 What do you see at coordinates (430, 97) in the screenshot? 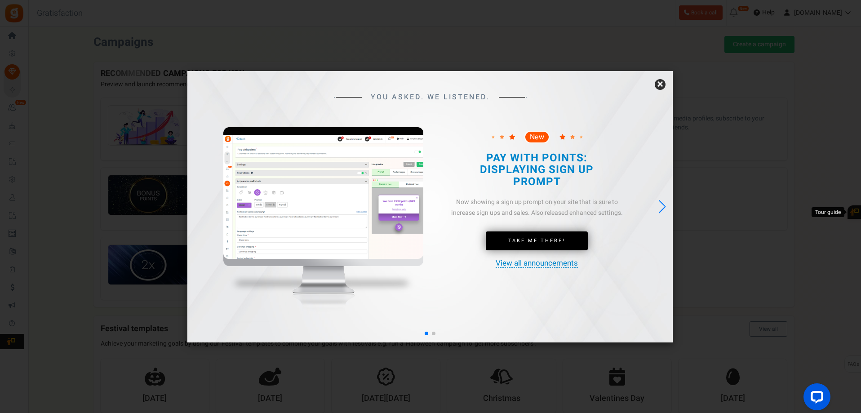
I see `span: YOU ASKED. WE LISTENED.` at bounding box center [430, 97].